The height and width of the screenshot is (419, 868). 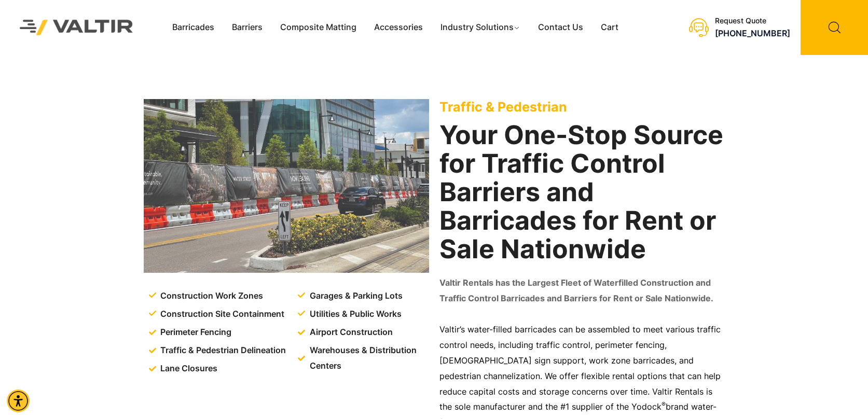 I want to click on span: Lane Closures, so click(x=187, y=368).